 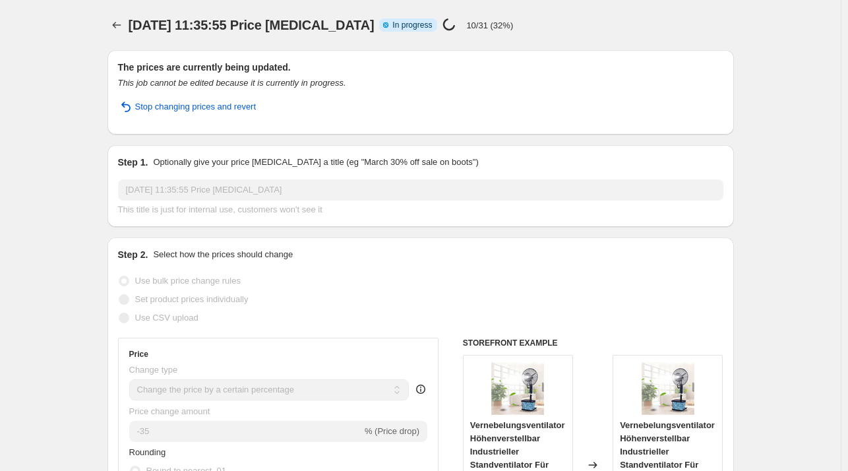 I want to click on button: Stop changing prices and revert, so click(x=187, y=107).